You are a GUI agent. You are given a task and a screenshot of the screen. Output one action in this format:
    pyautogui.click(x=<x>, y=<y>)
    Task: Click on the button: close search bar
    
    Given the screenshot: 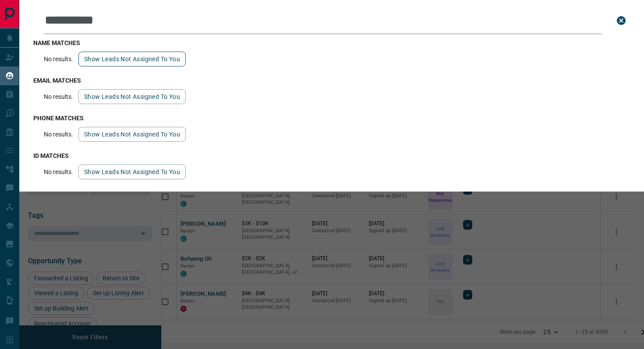 What is the action you would take?
    pyautogui.click(x=621, y=21)
    